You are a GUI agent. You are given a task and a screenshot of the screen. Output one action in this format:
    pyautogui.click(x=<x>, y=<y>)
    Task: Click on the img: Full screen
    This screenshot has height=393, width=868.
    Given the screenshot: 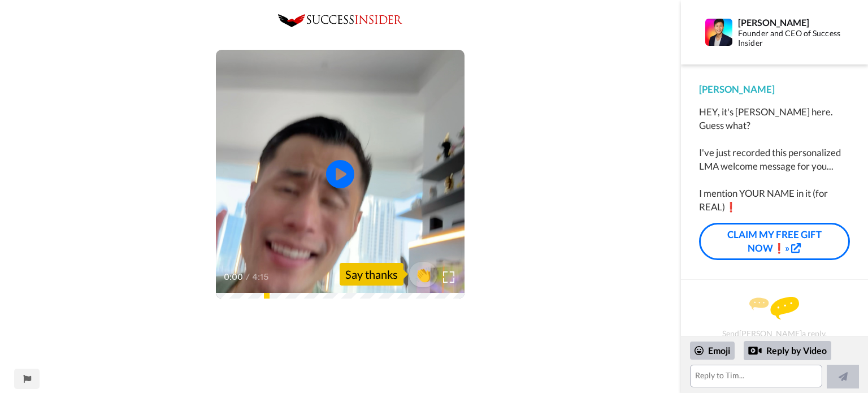 What is the action you would take?
    pyautogui.click(x=449, y=277)
    